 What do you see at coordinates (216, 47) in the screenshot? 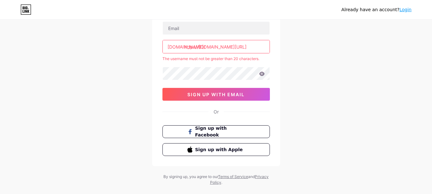
I see `input: username` at bounding box center [216, 47].